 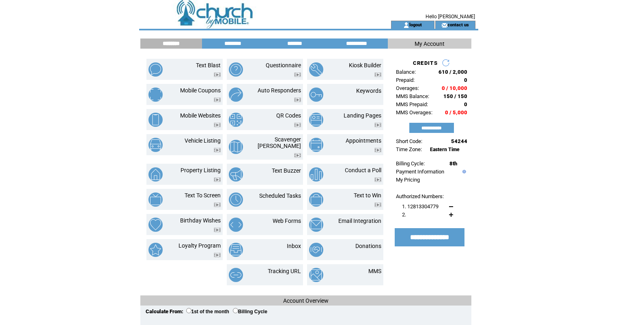 I want to click on span: 54244, so click(x=459, y=141).